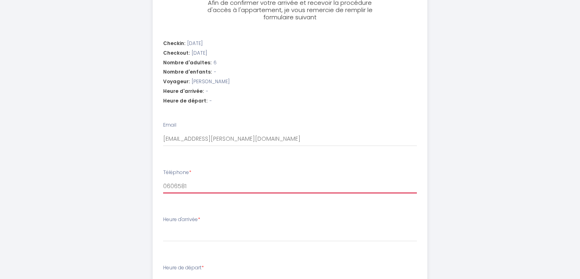 This screenshot has height=279, width=580. Describe the element at coordinates (215, 63) in the screenshot. I see `span: 6` at that location.